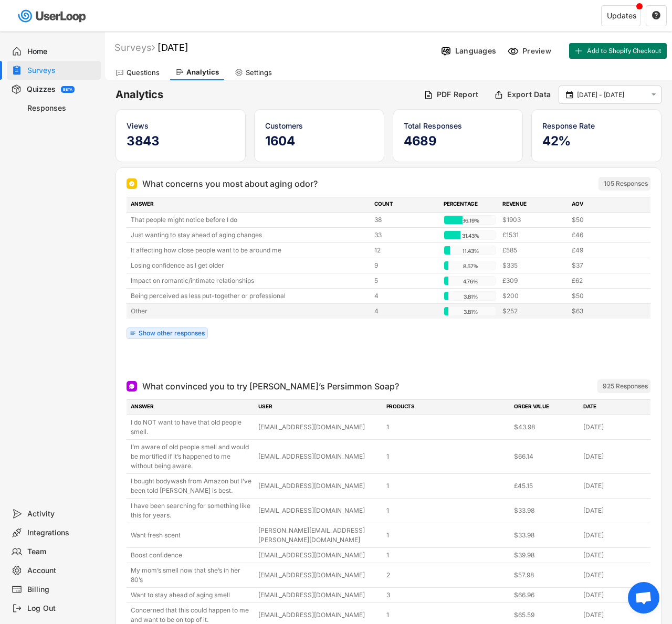  What do you see at coordinates (406, 205) in the screenshot?
I see `div: COUNT` at bounding box center [406, 205].